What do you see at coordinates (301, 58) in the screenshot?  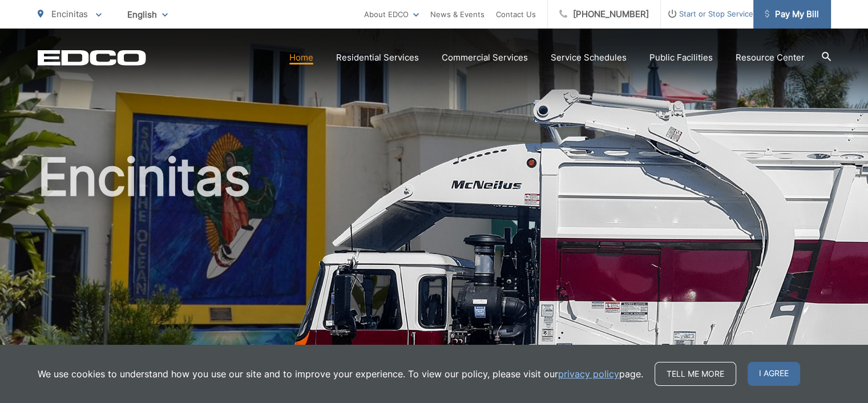 I see `a: Home` at bounding box center [301, 58].